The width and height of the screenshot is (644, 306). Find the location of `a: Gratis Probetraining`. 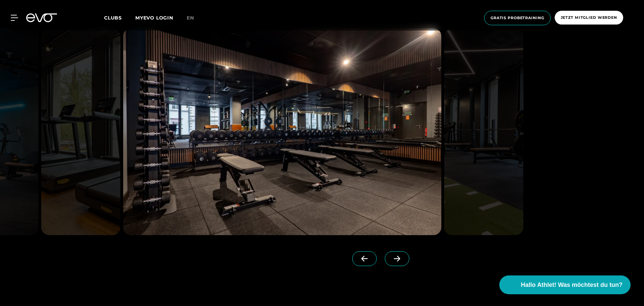

a: Gratis Probetraining is located at coordinates (517, 18).